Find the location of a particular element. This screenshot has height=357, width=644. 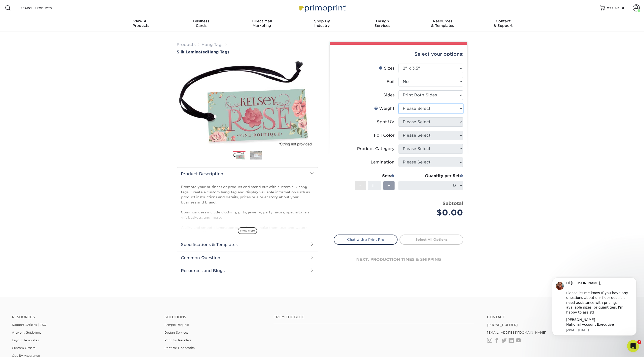

div: Services is located at coordinates (382, 24).